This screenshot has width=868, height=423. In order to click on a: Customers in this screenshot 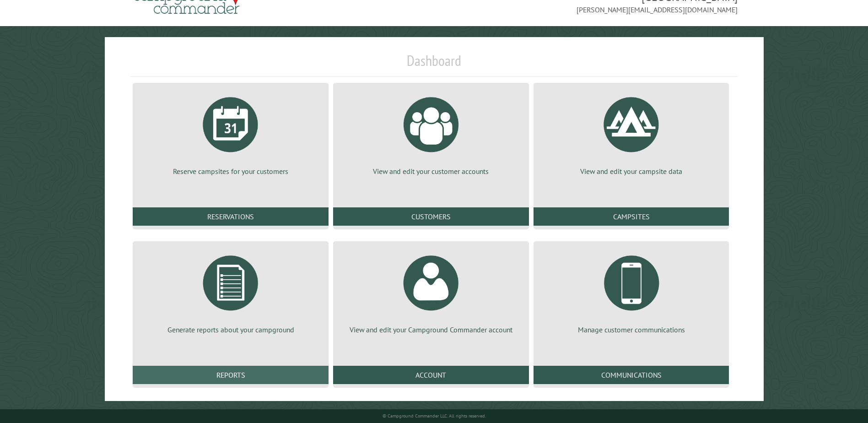, I will do `click(431, 216)`.